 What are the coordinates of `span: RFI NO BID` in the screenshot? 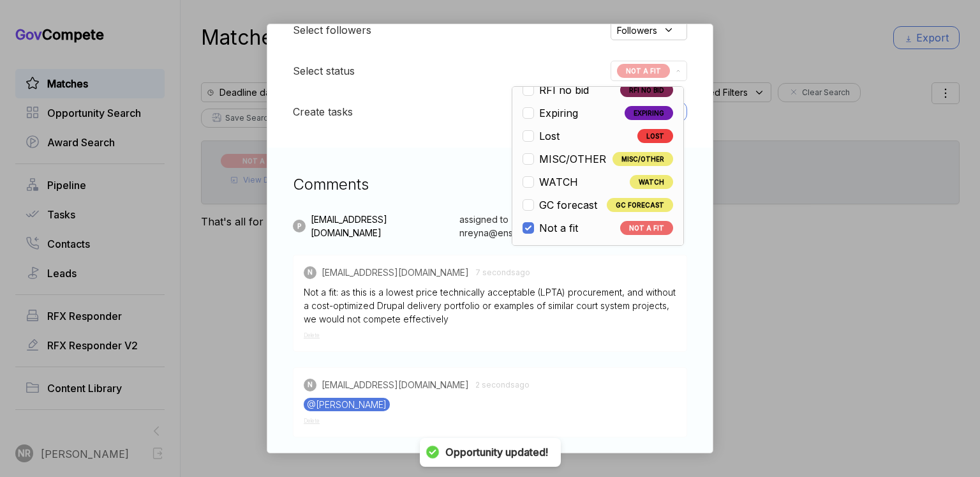 It's located at (646, 90).